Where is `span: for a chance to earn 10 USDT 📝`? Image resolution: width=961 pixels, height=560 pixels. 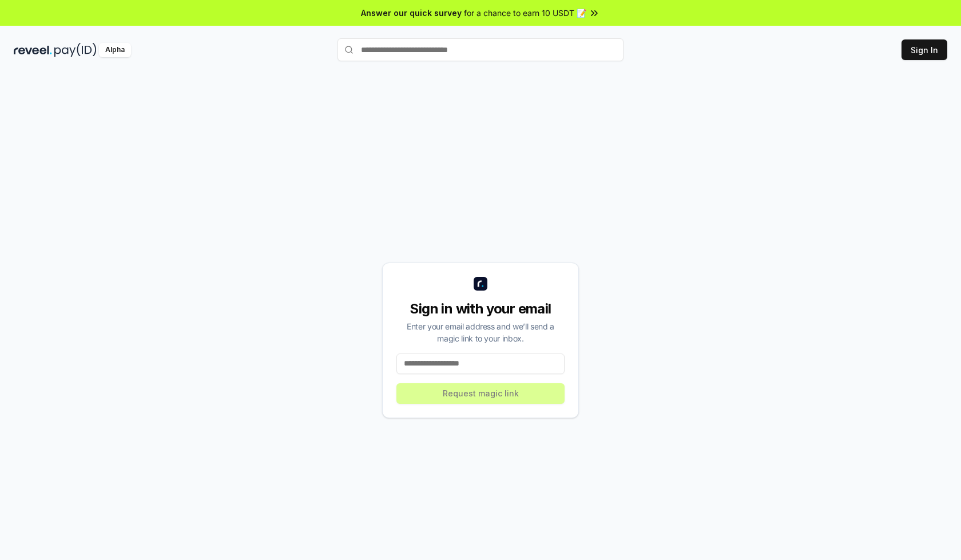 span: for a chance to earn 10 USDT 📝 is located at coordinates (525, 12).